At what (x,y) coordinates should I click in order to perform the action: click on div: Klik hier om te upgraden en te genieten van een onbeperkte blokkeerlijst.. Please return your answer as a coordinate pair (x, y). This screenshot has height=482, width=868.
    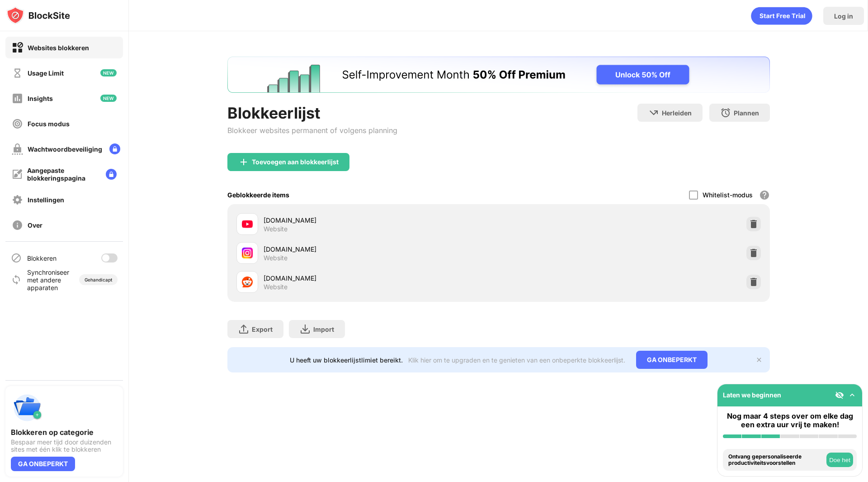
    Looking at the image, I should click on (517, 360).